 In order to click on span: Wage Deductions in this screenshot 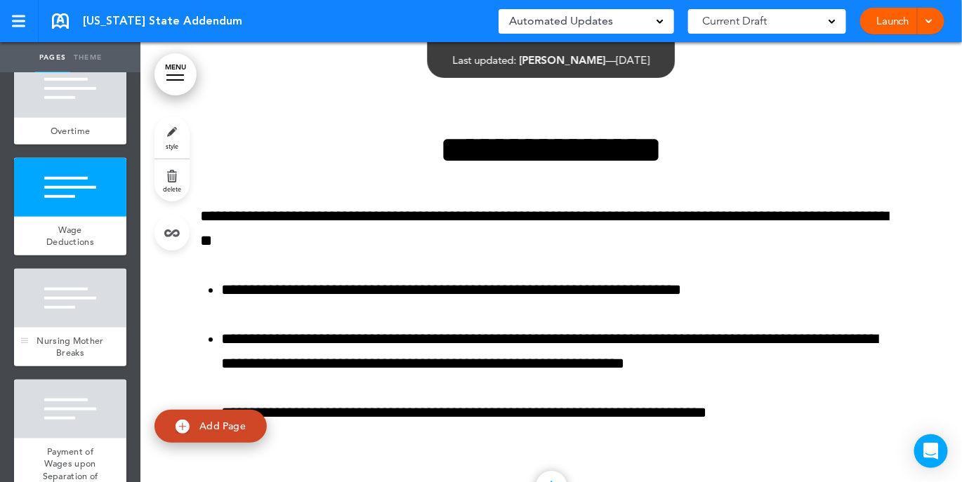, I will do `click(70, 236)`.